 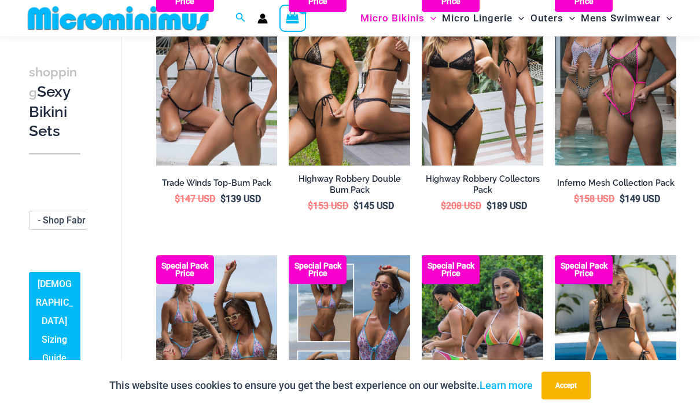 What do you see at coordinates (615, 185) in the screenshot?
I see `a: Inferno Mesh Collection Pack` at bounding box center [615, 185].